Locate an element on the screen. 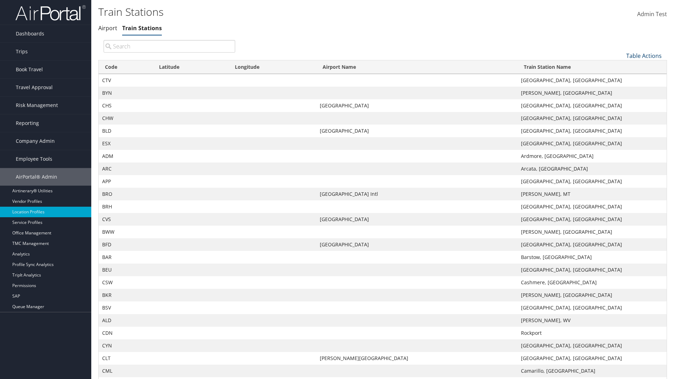 Image resolution: width=674 pixels, height=379 pixels. td: CDN is located at coordinates (126, 333).